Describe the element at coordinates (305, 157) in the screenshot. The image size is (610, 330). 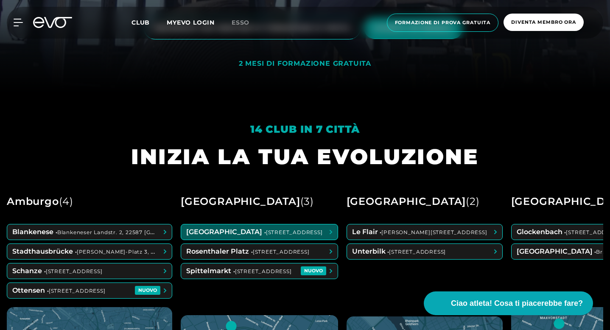
I see `font: INIZIA LA TUA EVOLUZIONE` at that location.